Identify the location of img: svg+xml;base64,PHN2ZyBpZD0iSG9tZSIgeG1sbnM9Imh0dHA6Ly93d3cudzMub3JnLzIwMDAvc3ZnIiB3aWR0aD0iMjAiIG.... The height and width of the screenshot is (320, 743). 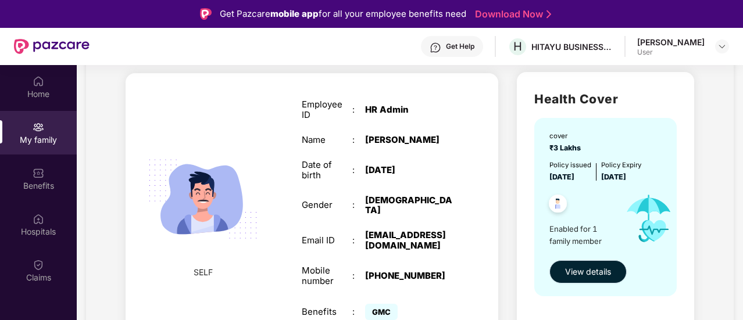
(38, 81).